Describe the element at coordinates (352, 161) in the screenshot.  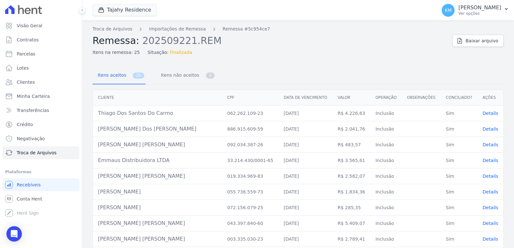
I see `td: R$ 3.565,61` at that location.